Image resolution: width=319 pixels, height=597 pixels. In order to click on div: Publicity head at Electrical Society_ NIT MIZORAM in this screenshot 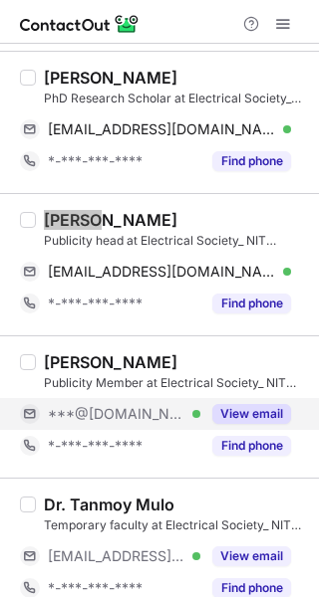, I will do `click(175, 241)`.